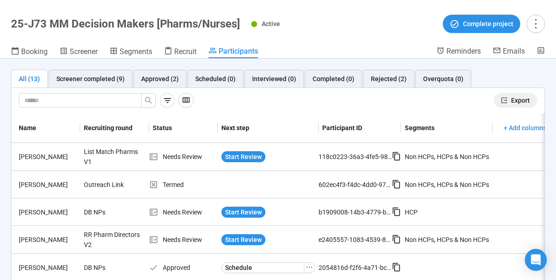  Describe the element at coordinates (185, 51) in the screenshot. I see `span: Recruit` at that location.